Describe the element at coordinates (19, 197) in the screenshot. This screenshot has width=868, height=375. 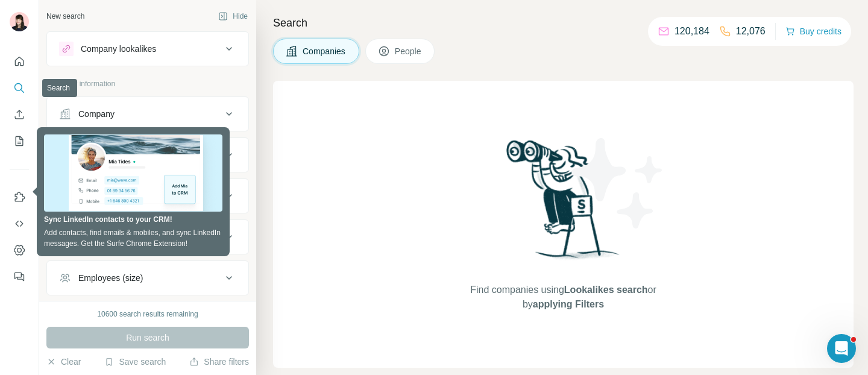
I see `button: Use Surfe on LinkedIn` at that location.